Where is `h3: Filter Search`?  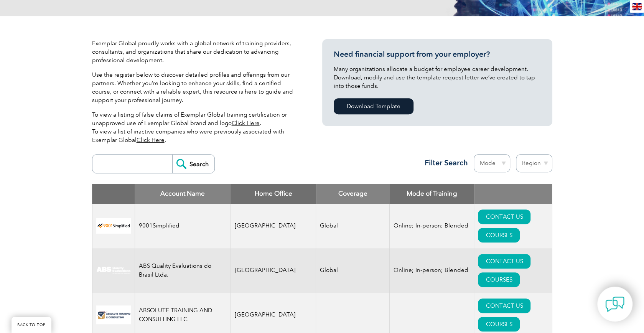
h3: Filter Search is located at coordinates (444, 163).